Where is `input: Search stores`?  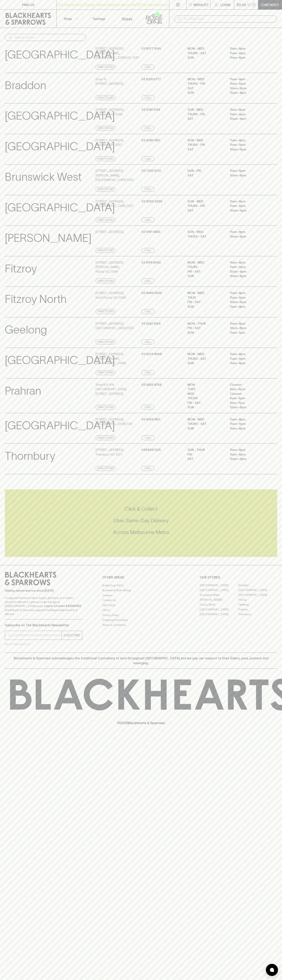
input: Search stores is located at coordinates (49, 37).